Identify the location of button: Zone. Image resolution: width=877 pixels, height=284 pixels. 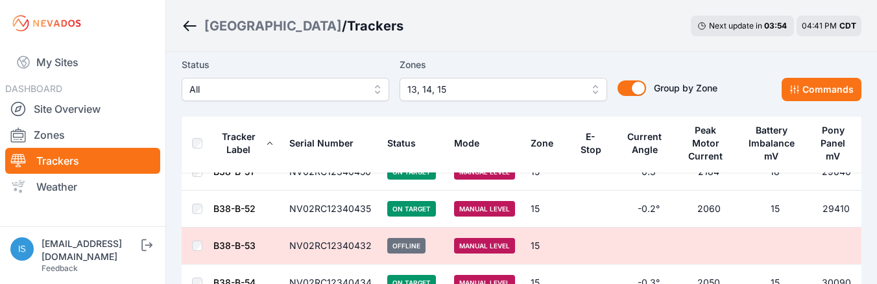
(547, 143).